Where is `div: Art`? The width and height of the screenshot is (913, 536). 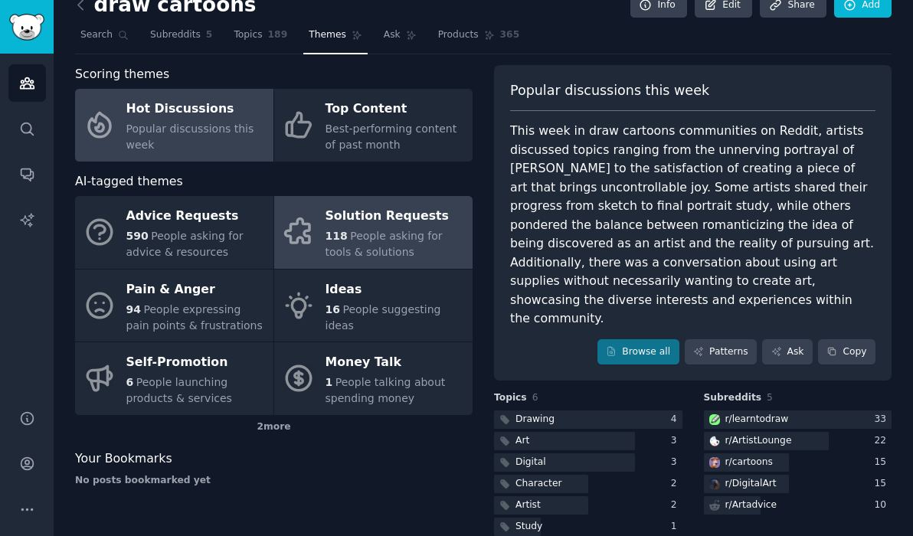
div: Art is located at coordinates (523, 441).